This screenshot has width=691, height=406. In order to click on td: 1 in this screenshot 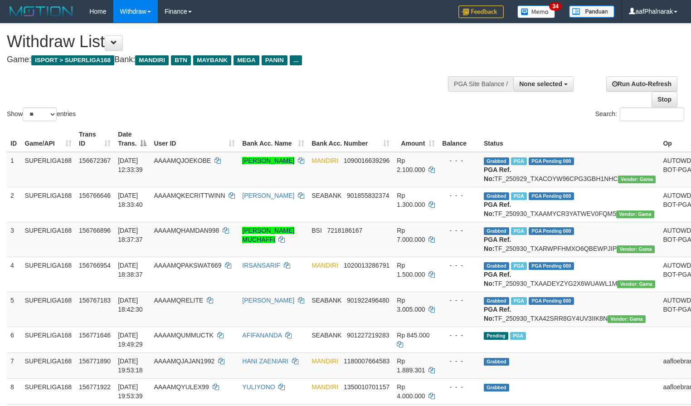, I will do `click(14, 170)`.